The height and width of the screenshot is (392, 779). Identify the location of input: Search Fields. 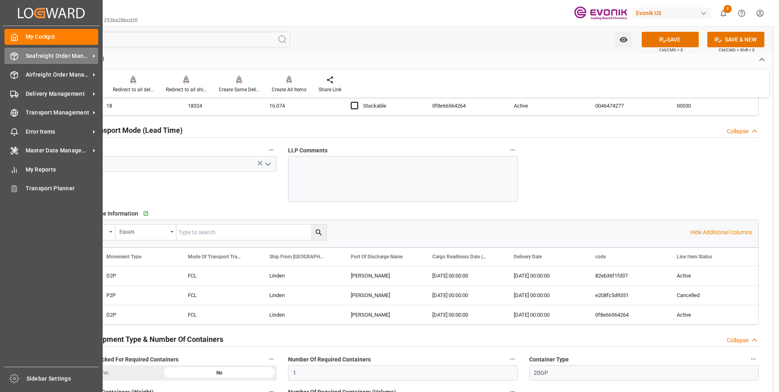
(164, 40).